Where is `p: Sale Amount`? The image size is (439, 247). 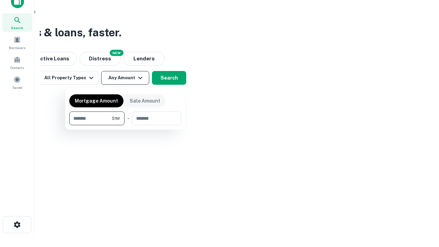 p: Sale Amount is located at coordinates (145, 101).